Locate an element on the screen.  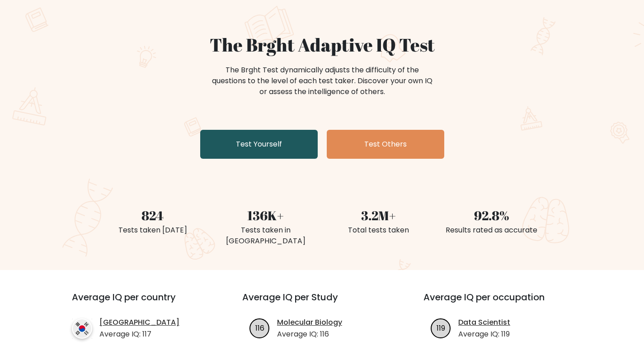
a: Test Yourself is located at coordinates (259, 144).